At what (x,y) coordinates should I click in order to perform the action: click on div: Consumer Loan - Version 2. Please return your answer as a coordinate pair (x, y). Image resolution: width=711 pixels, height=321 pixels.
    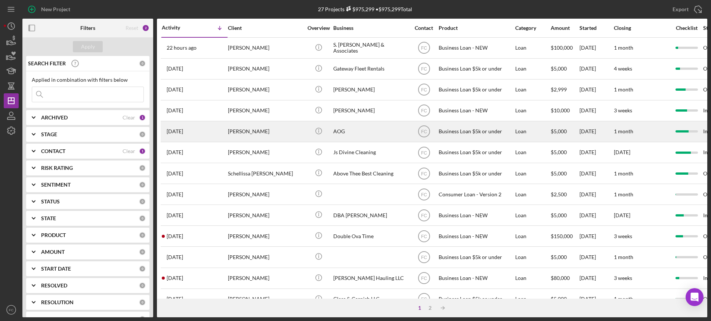
    Looking at the image, I should click on (476, 194).